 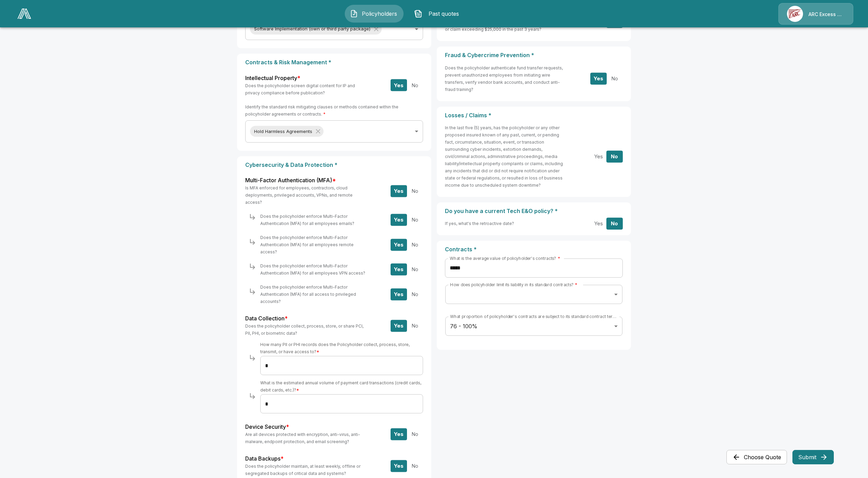 I want to click on h6: Does the policyholder enforce Multi-Factor Authentication (MFA) for all employees emails?, so click(x=314, y=220).